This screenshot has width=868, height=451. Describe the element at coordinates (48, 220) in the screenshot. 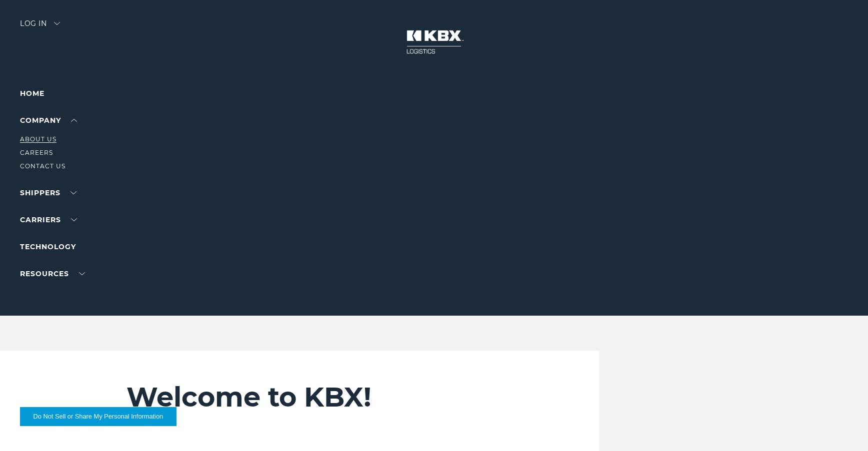

I see `a: Carriers` at that location.